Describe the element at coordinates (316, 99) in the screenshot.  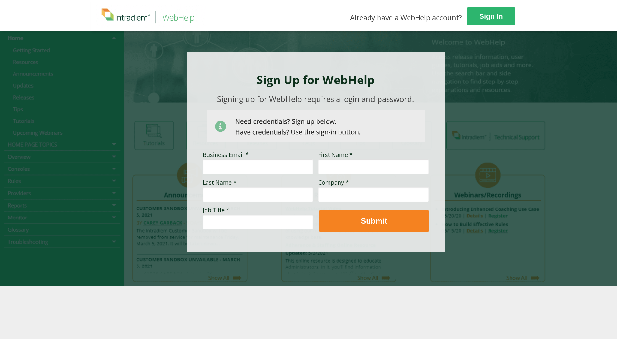
I see `span: Signing up for WebHelp requires a login and password.` at that location.